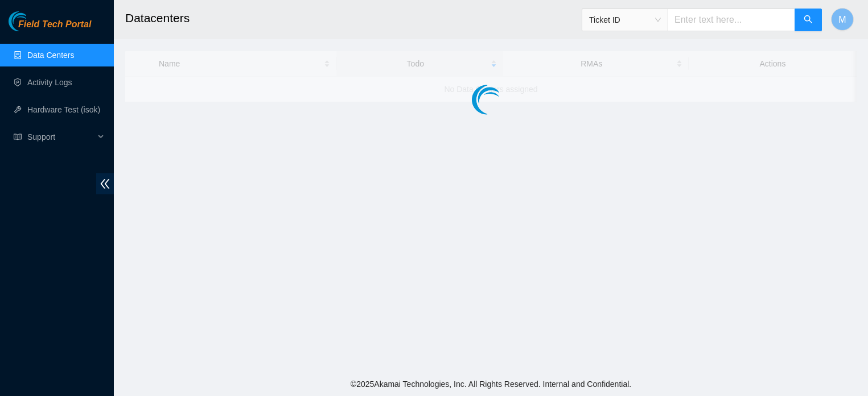 The image size is (868, 396). Describe the element at coordinates (105, 184) in the screenshot. I see `span: double-left` at that location.